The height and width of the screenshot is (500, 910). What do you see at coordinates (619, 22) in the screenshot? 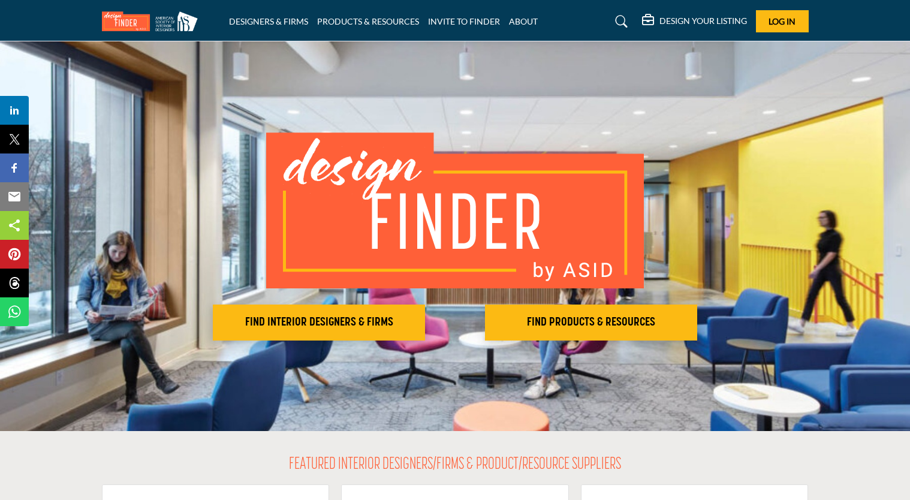
I see `a: Search` at bounding box center [619, 22].